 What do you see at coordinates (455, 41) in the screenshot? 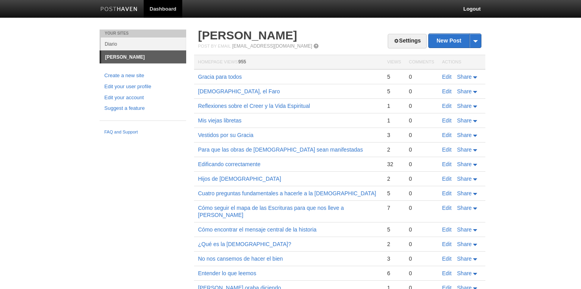
I see `a: New Post` at bounding box center [455, 41].